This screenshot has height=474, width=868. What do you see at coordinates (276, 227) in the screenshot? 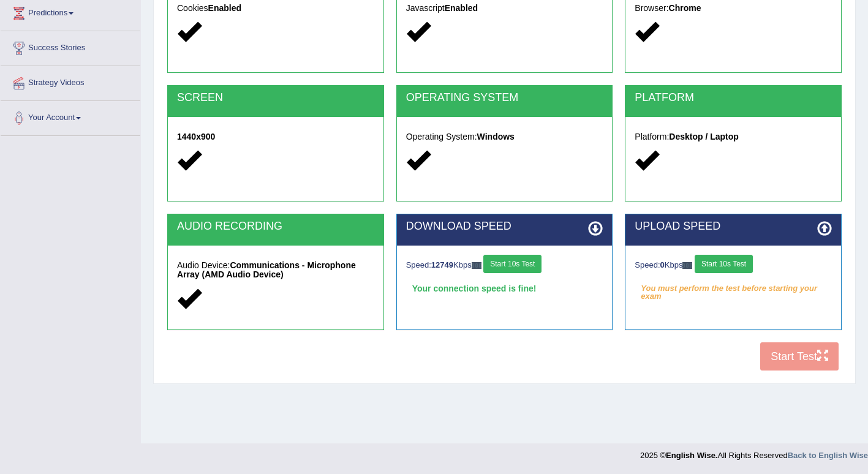
I see `h2: AUDIO RECORDING` at bounding box center [276, 227].